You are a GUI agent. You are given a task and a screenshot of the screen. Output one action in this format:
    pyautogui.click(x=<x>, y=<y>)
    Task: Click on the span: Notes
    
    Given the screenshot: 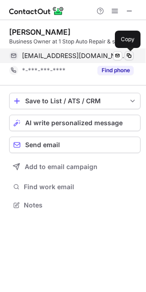 What is the action you would take?
    pyautogui.click(x=80, y=205)
    